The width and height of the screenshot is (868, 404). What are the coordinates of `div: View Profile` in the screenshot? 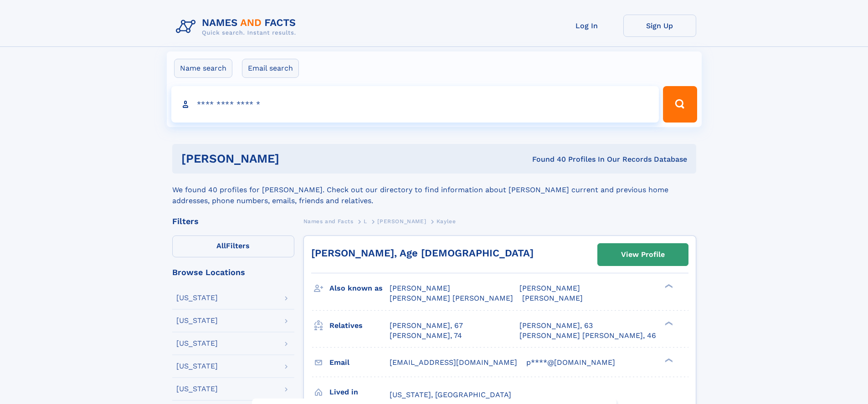 It's located at (643, 255).